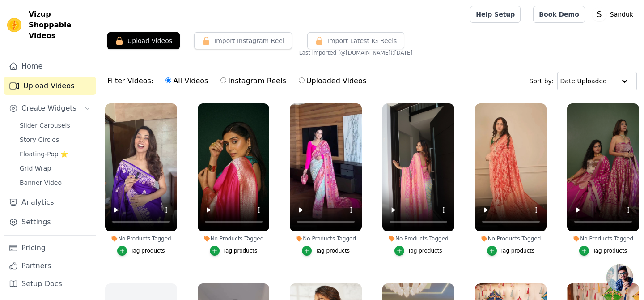 The image size is (644, 300). What do you see at coordinates (495, 14) in the screenshot?
I see `a: Help Setup` at bounding box center [495, 14].